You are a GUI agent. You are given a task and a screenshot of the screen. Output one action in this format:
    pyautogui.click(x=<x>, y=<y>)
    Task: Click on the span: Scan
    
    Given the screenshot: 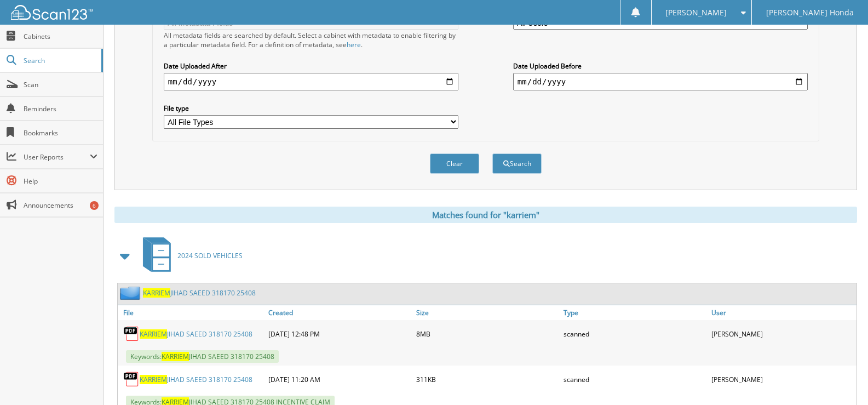 What is the action you would take?
    pyautogui.click(x=60, y=84)
    